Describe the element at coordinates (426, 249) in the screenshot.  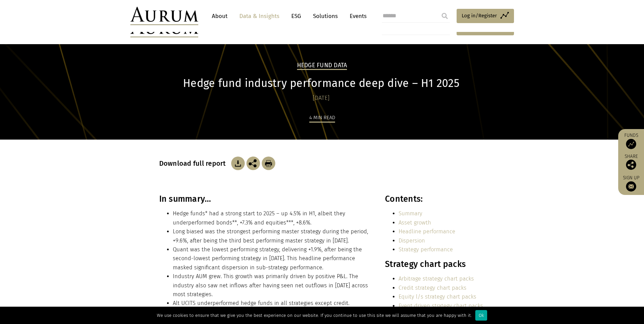
I see `a: Strategy performance` at that location.